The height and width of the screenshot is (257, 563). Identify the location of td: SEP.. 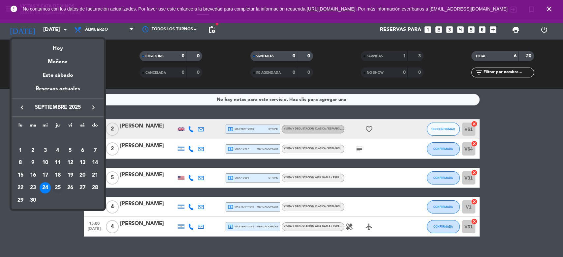
(58, 138).